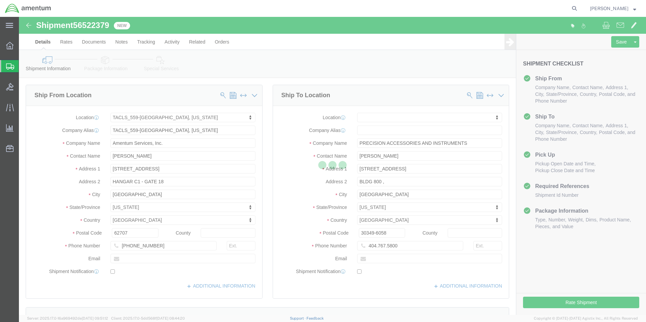 The image size is (646, 322). I want to click on img: logo, so click(28, 8).